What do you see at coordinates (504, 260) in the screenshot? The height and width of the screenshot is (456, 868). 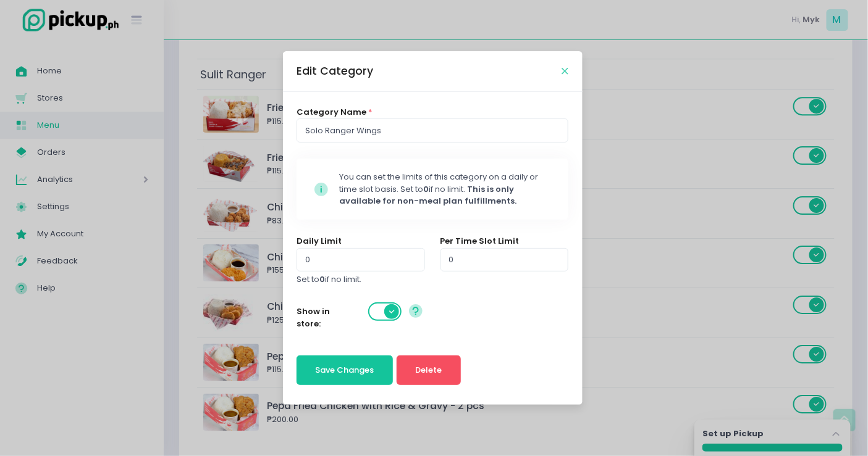 I see `input: Per Time Slot Limit` at bounding box center [504, 260].